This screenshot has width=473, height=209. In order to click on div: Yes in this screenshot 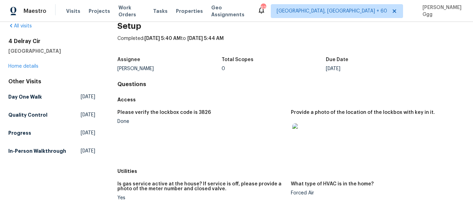, I will do `click(202, 197)`.